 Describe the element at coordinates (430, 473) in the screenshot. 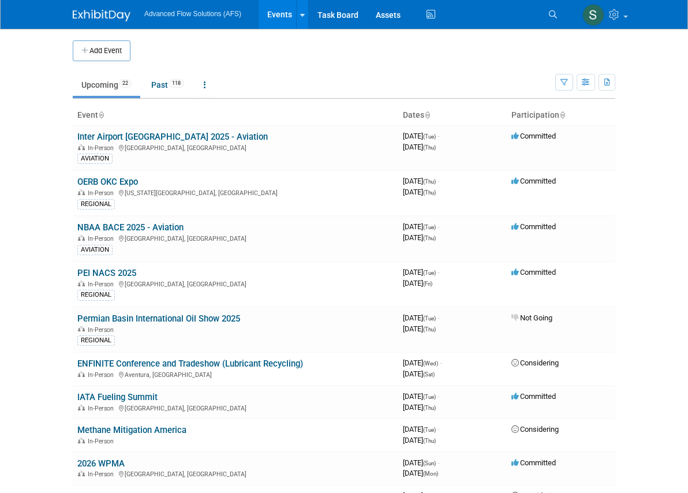

I see `span: (Mon)` at that location.